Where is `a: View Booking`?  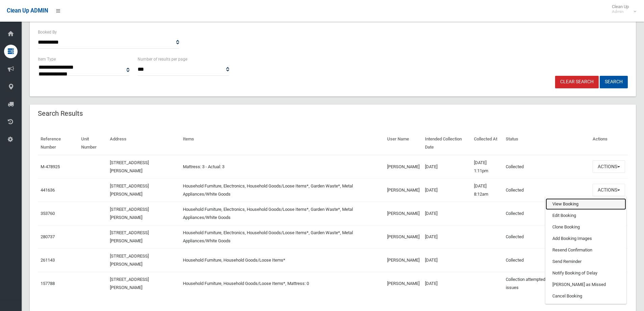
a: View Booking is located at coordinates (586, 204).